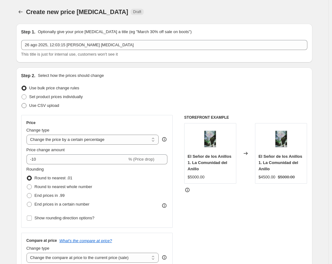  I want to click on h6: STOREFRONT EXAMPLE, so click(246, 117).